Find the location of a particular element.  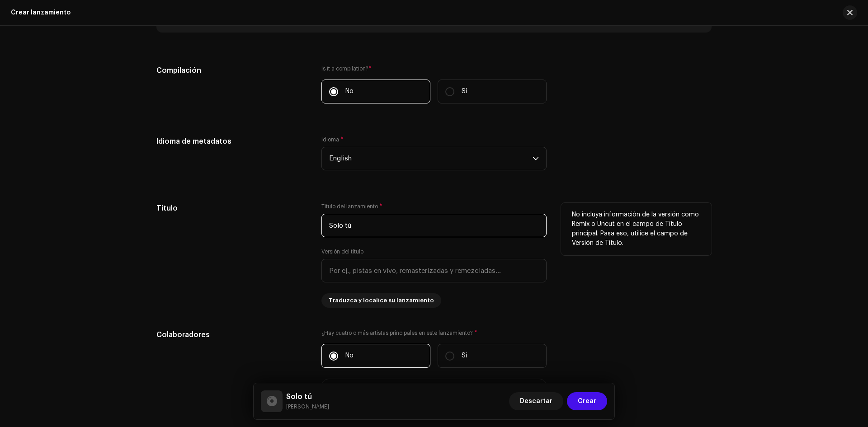

input: por ejemplo: mi gran canción is located at coordinates (434, 226).